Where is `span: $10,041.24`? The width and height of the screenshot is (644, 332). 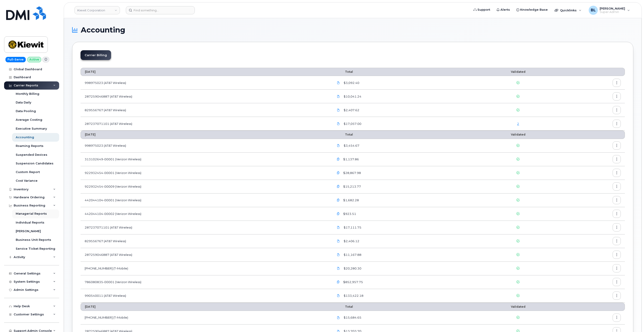
span: $10,041.24 is located at coordinates (352, 96).